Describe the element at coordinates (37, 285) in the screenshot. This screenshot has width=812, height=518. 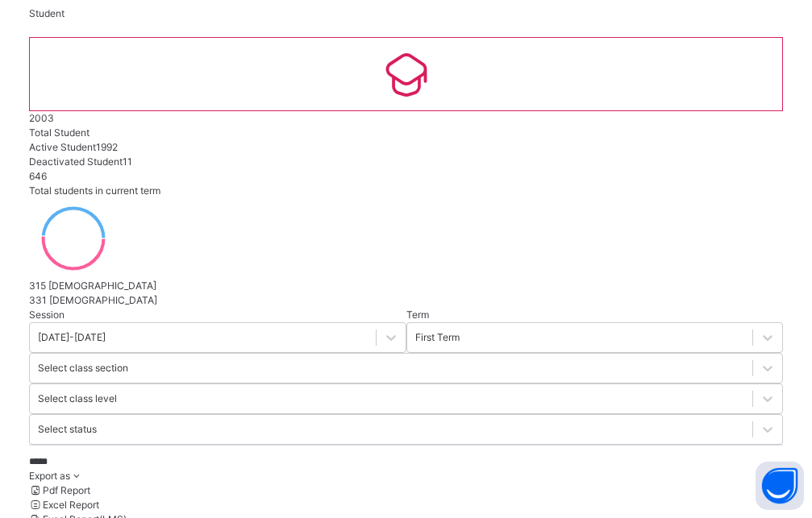
I see `span: 315` at that location.